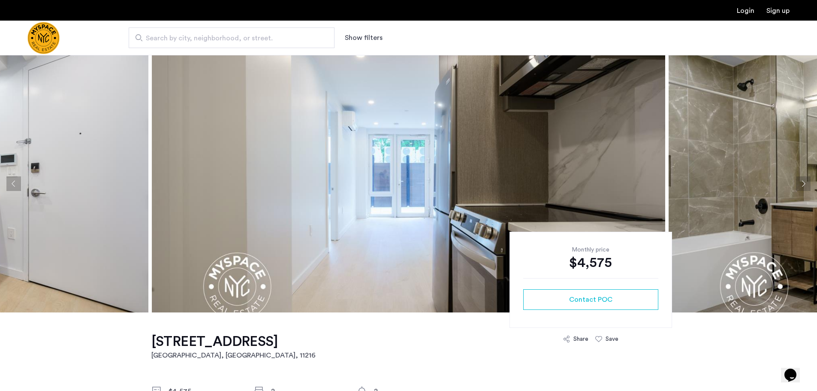 This screenshot has width=817, height=391. What do you see at coordinates (591, 299) in the screenshot?
I see `button: button` at bounding box center [591, 299].